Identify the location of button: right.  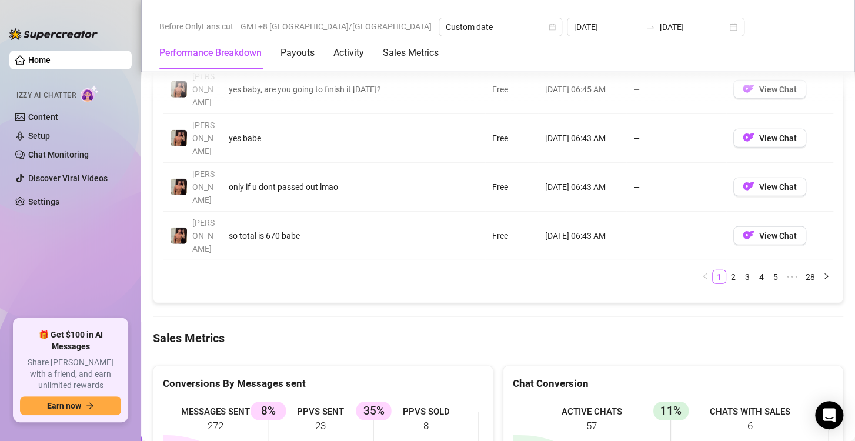
(826, 277).